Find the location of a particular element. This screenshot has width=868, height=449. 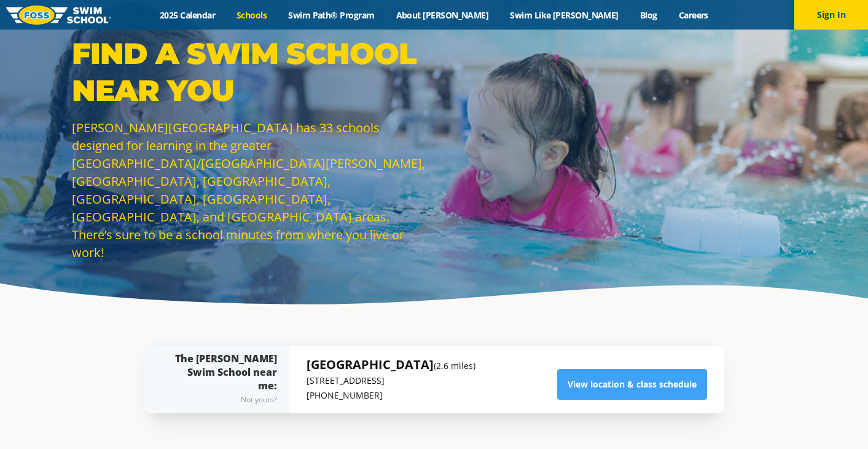

small: (2.6 miles) is located at coordinates (455, 365).